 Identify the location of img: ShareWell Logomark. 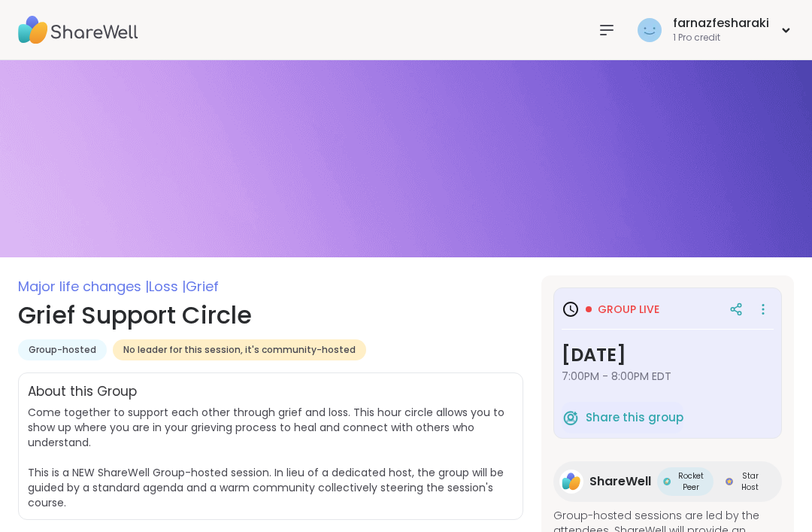
(571, 417).